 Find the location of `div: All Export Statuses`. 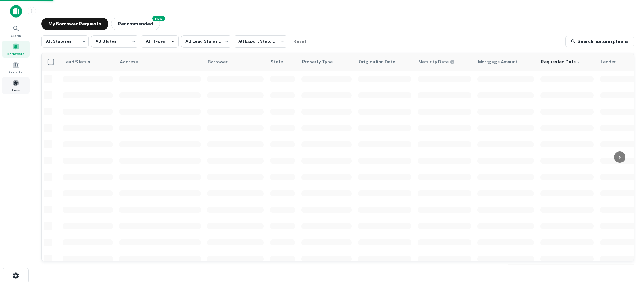

div: All Export Statuses is located at coordinates (261, 42).